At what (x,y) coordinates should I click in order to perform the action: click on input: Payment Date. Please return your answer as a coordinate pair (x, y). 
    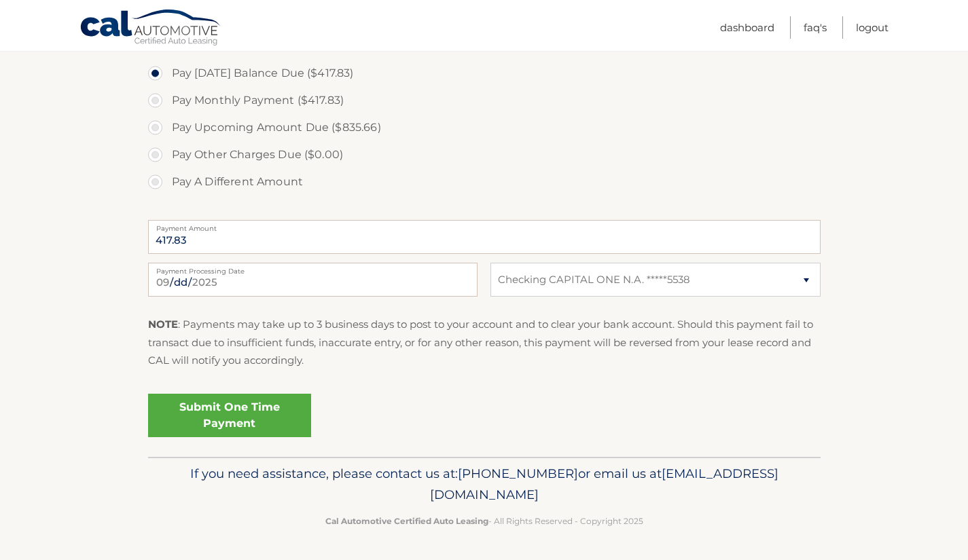
    Looking at the image, I should click on (312, 280).